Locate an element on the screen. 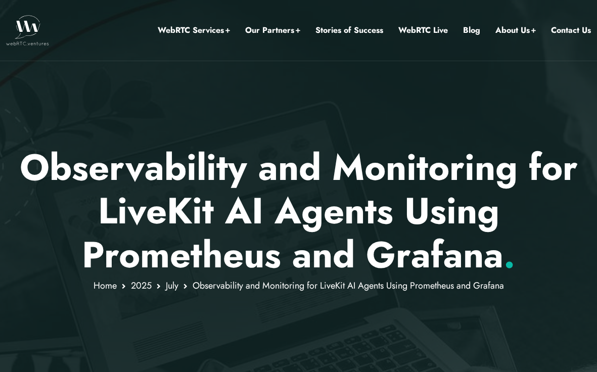 Image resolution: width=597 pixels, height=372 pixels. a: 2025 is located at coordinates (141, 285).